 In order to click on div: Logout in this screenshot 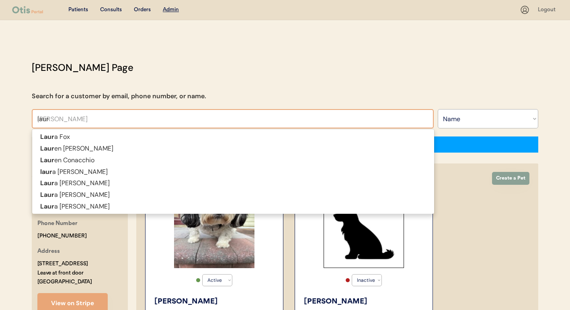, I will do `click(548, 10)`.